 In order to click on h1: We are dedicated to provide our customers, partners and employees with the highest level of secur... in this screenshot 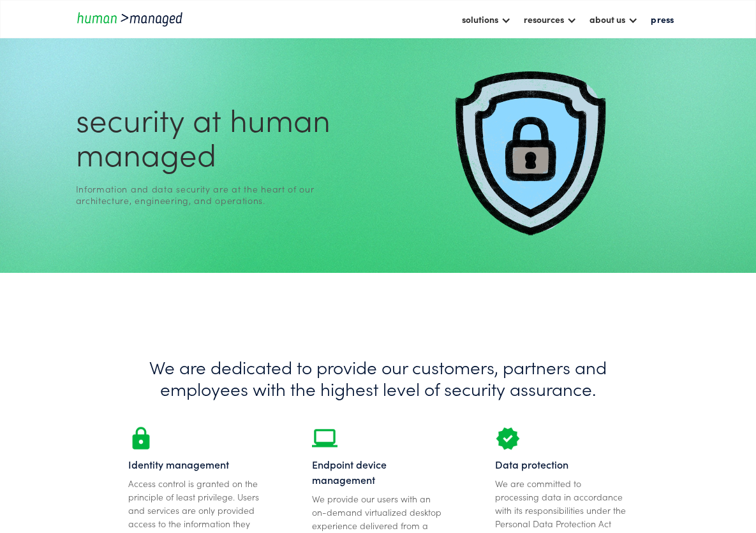, I will do `click(378, 377)`.